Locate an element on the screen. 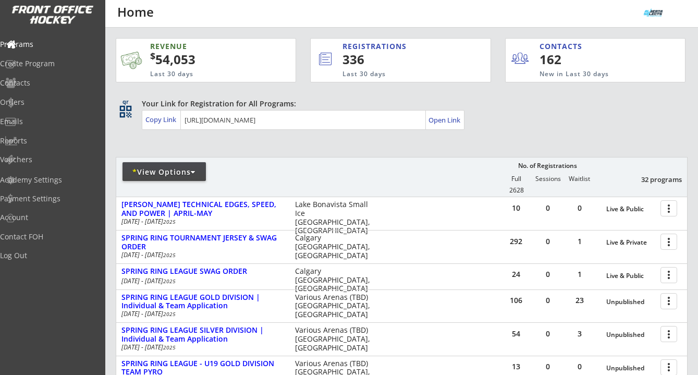 The width and height of the screenshot is (698, 375). div: Copy Link is located at coordinates (162, 119).